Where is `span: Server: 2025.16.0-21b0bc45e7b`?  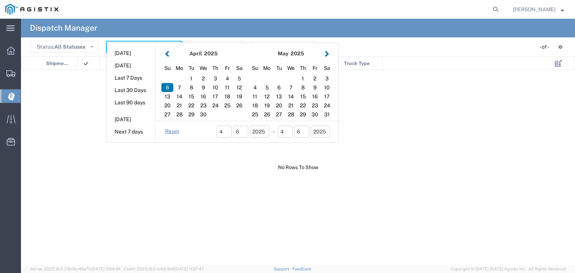
span: Server: 2025.16.0-21b0bc45e7b is located at coordinates (75, 269).